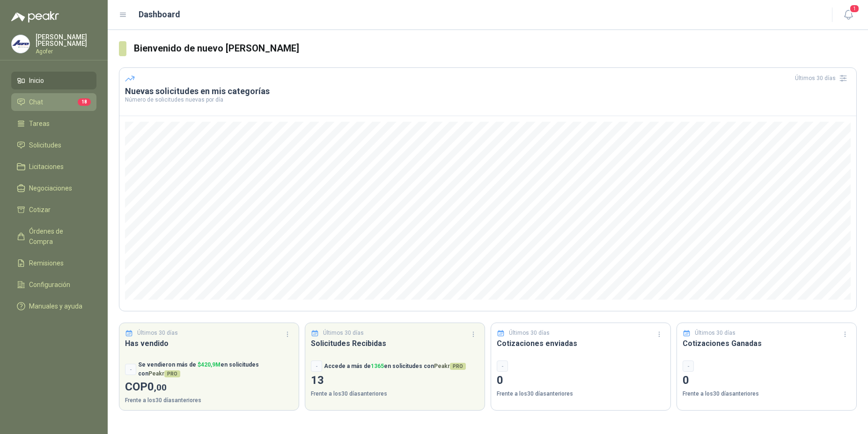  What do you see at coordinates (45, 146) in the screenshot?
I see `span: Solicitudes` at bounding box center [45, 146].